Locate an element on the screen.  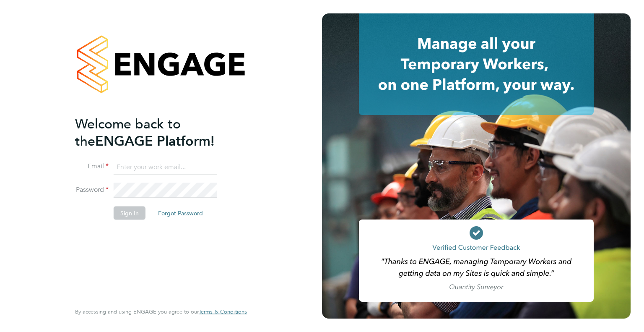
span: By accessing and using ENGAGE you agree to our is located at coordinates (161, 311).